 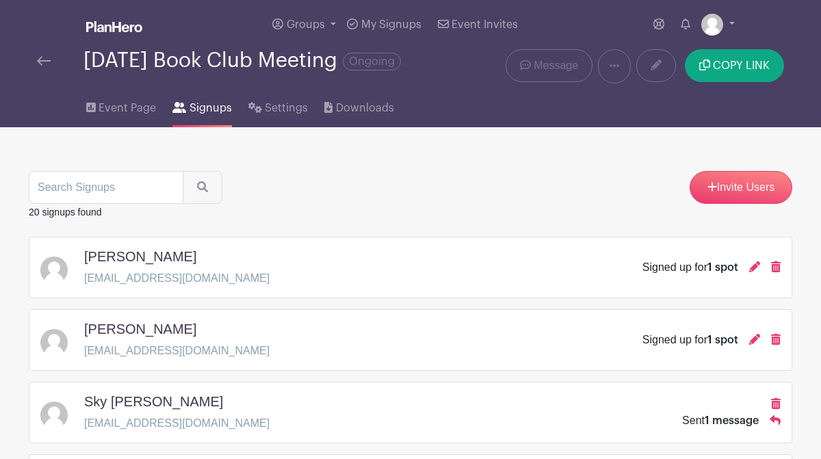 What do you see at coordinates (202, 105) in the screenshot?
I see `a: Signups` at bounding box center [202, 105].